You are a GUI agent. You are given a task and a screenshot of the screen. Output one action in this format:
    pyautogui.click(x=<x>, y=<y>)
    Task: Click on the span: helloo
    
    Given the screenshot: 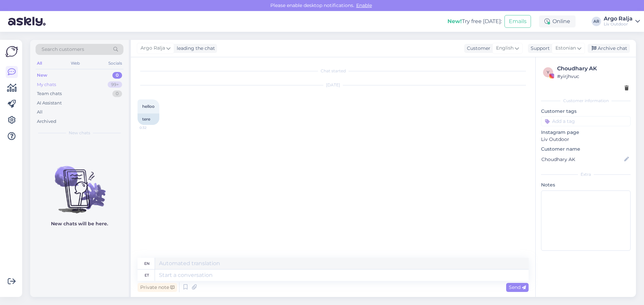 What is the action you would take?
    pyautogui.click(x=148, y=106)
    